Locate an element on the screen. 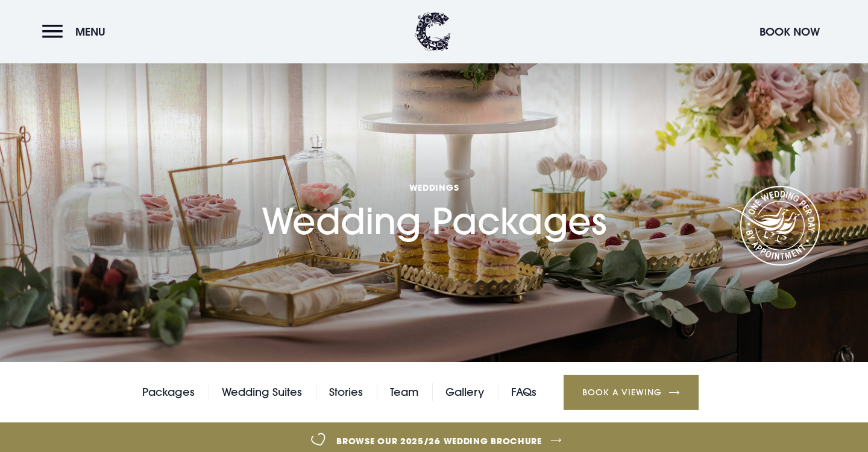  h1: Wedding Packages is located at coordinates (434, 184).